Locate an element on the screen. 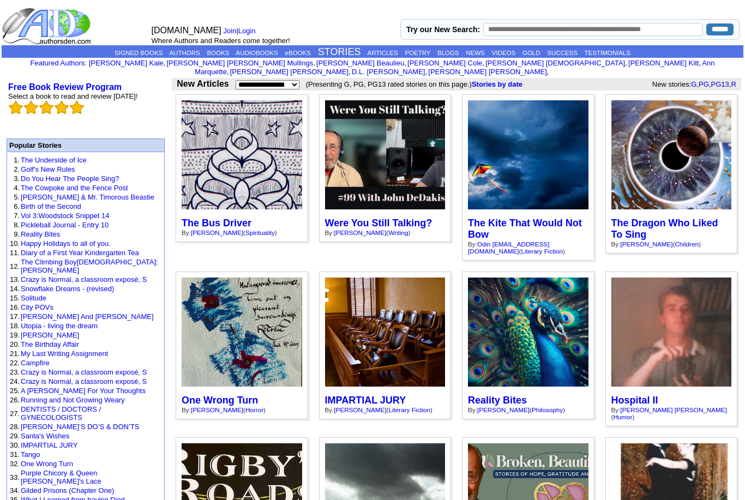  font: 20. is located at coordinates (15, 344).